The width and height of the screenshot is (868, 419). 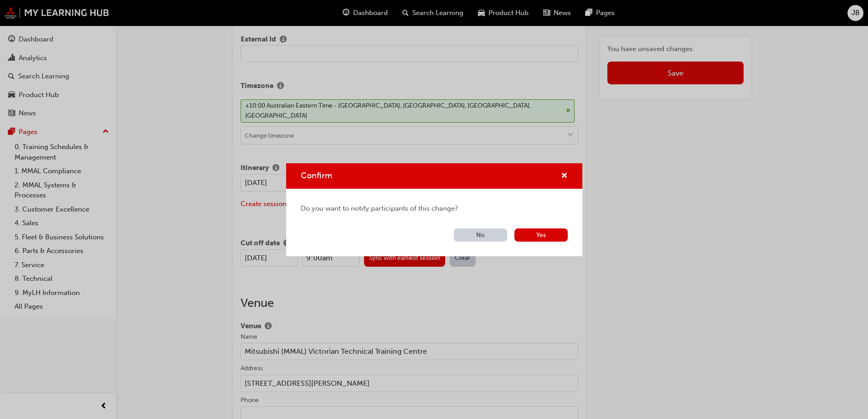 I want to click on span: cross-icon, so click(x=564, y=176).